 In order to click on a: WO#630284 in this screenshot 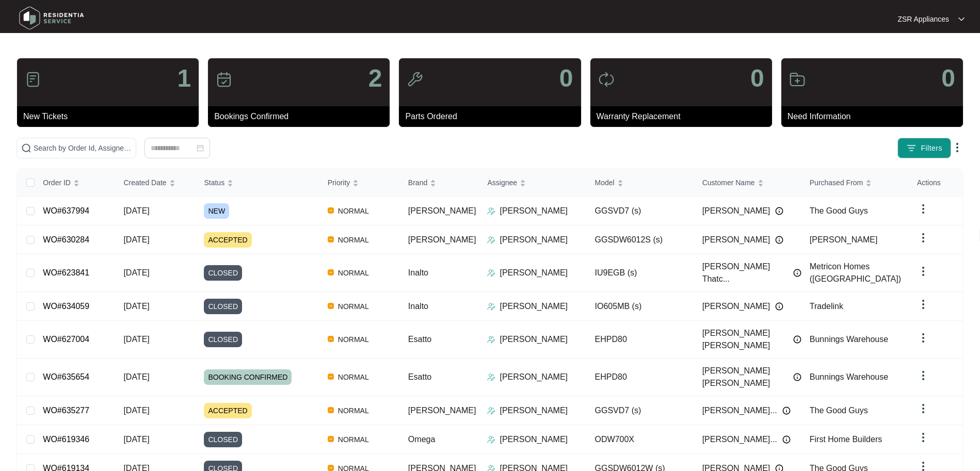, I will do `click(66, 239)`.